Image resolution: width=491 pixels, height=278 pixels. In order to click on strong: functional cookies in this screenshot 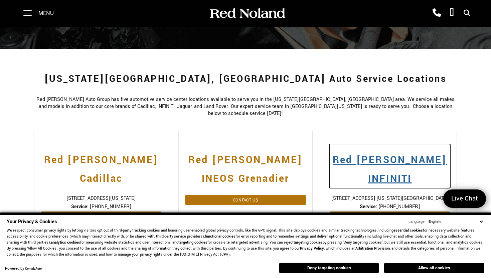, I will do `click(220, 236)`.